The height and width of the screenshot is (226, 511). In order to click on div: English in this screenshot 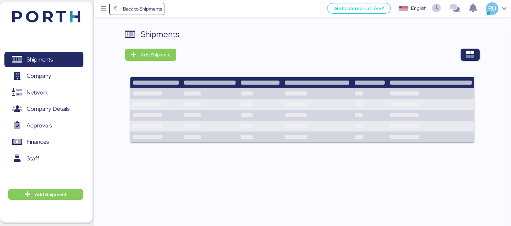, I will do `click(418, 8)`.